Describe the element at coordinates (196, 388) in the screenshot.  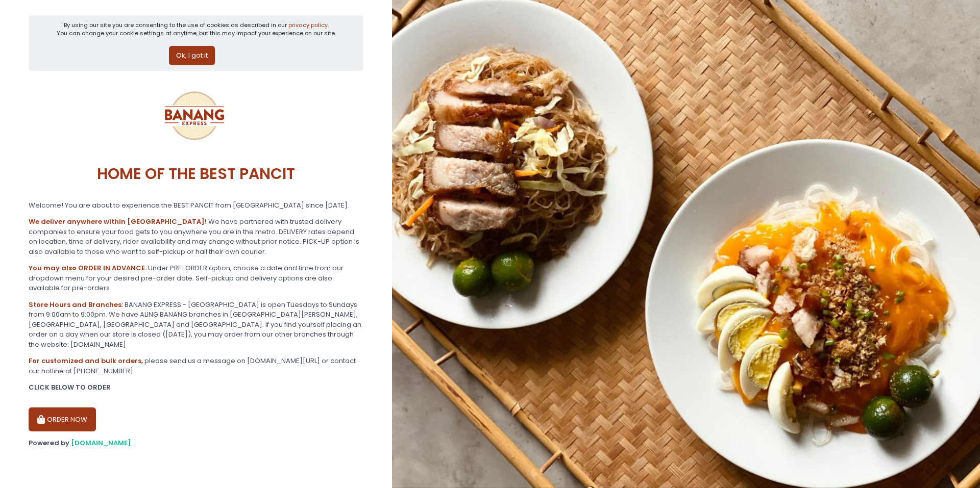
I see `div: CLICK BELOW TO ORDER` at that location.